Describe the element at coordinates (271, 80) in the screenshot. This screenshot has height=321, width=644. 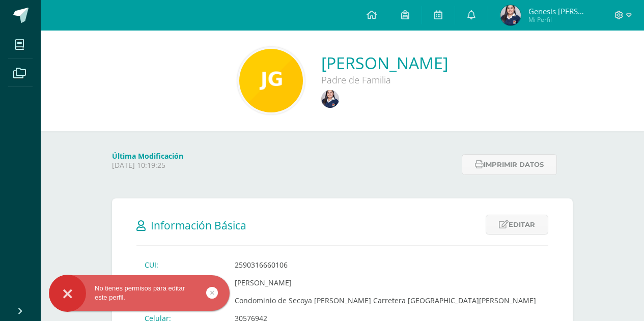
I see `img: 9186d789e95e18e768bea4fffcfb2a98.png` at that location.